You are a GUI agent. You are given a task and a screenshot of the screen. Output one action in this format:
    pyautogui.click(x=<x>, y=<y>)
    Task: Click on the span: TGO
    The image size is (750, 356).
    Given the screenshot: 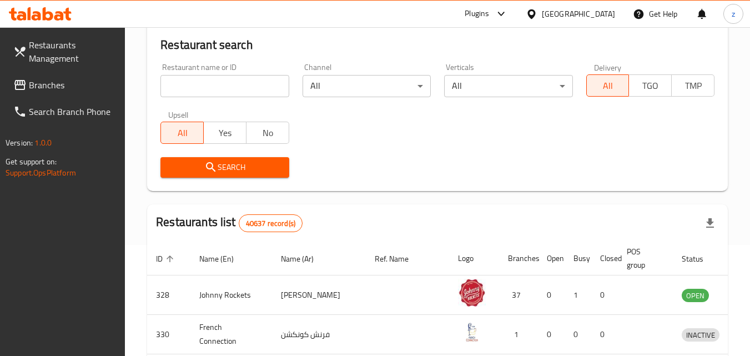 What is the action you would take?
    pyautogui.click(x=650, y=85)
    